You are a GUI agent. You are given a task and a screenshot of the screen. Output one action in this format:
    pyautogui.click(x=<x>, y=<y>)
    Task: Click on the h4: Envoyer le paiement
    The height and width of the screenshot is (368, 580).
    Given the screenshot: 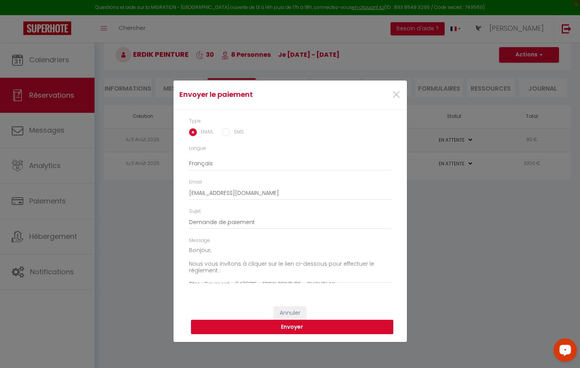 What is the action you would take?
    pyautogui.click(x=251, y=95)
    